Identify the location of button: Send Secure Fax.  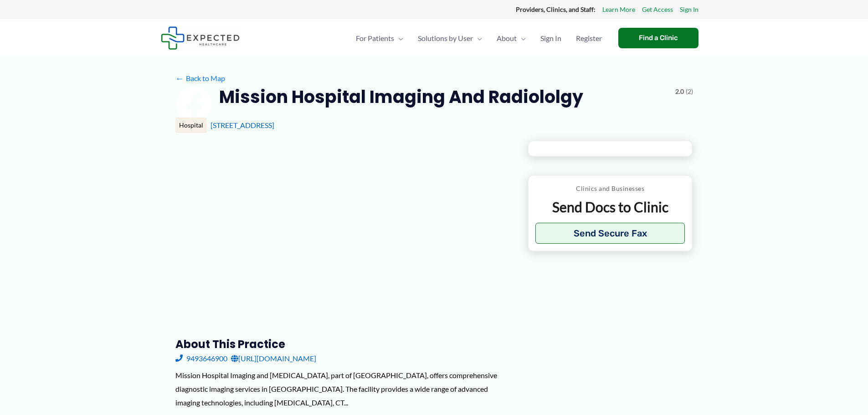
(610, 233).